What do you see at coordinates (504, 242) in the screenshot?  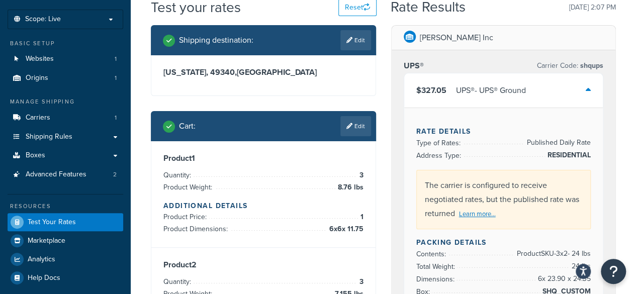 I see `h4: Packing Details` at bounding box center [504, 242].